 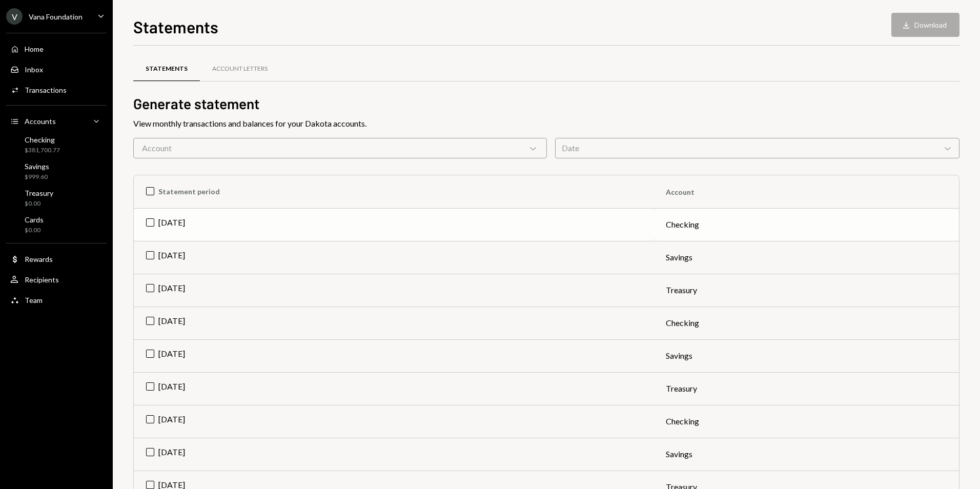 What do you see at coordinates (57, 259) in the screenshot?
I see `a: Rewards` at bounding box center [57, 259].